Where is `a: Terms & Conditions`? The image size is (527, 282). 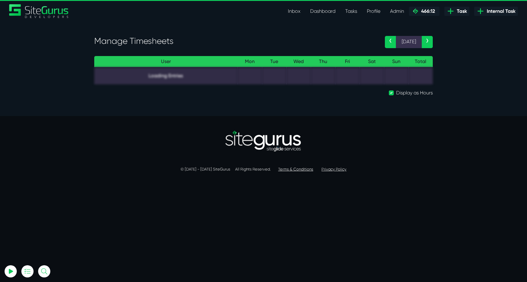 a: Terms & Conditions is located at coordinates (295, 169).